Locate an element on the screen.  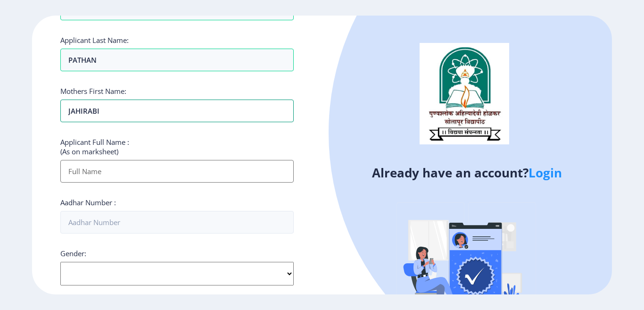
label: Mothers First Name: is located at coordinates (94, 91).